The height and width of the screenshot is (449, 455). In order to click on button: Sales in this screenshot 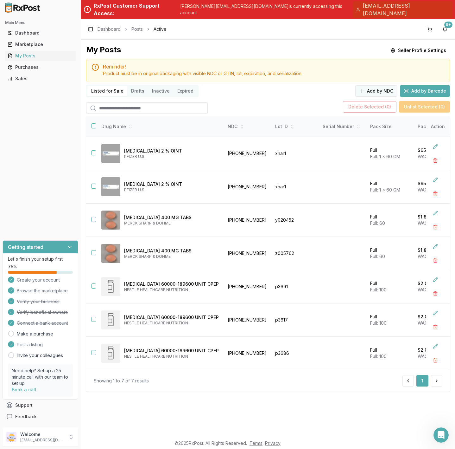, I will do `click(40, 79)`.